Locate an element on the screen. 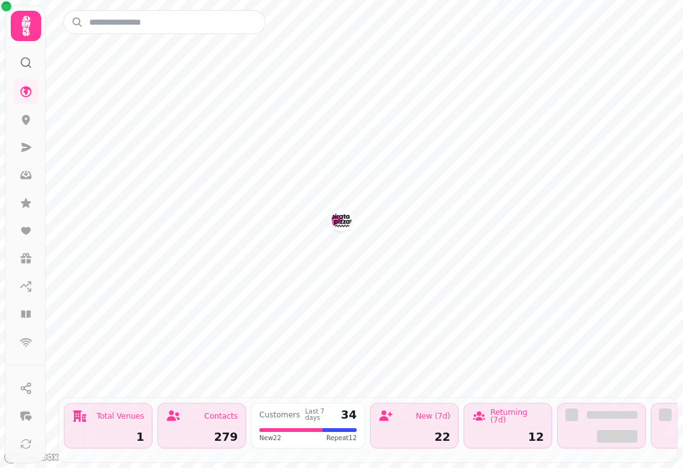 The height and width of the screenshot is (468, 683). div: Customers is located at coordinates (280, 415).